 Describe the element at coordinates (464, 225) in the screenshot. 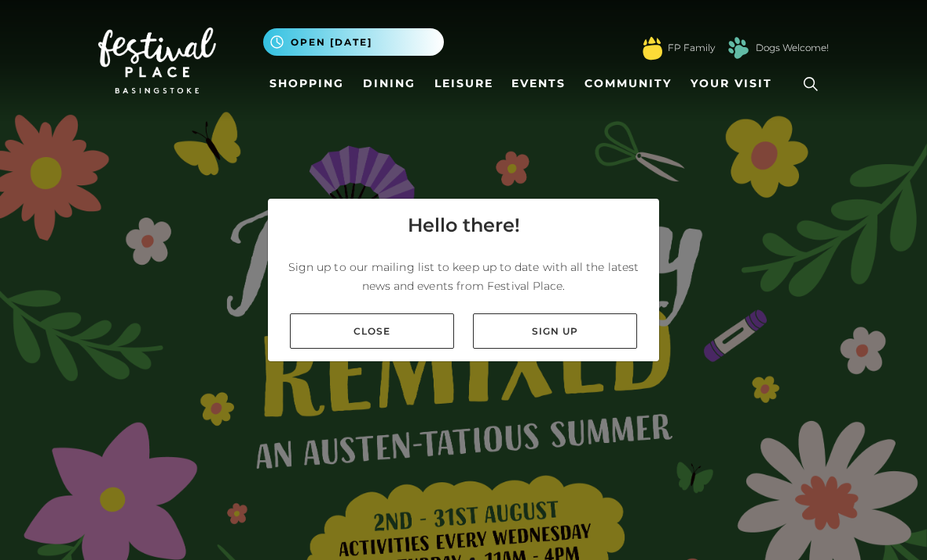

I see `h4: Hello there!` at that location.